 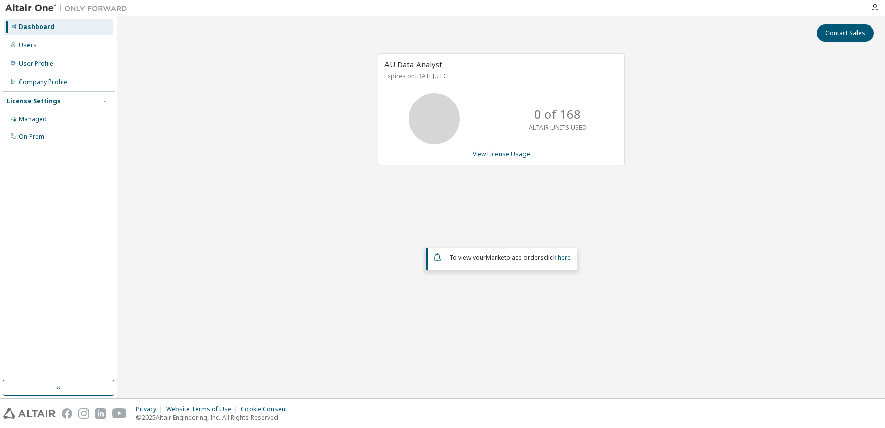 I want to click on a: View License Usage, so click(x=501, y=154).